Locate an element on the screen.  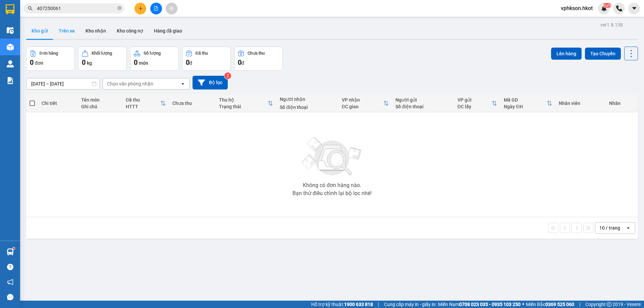
div: ver 1.8.138 is located at coordinates (611, 25).